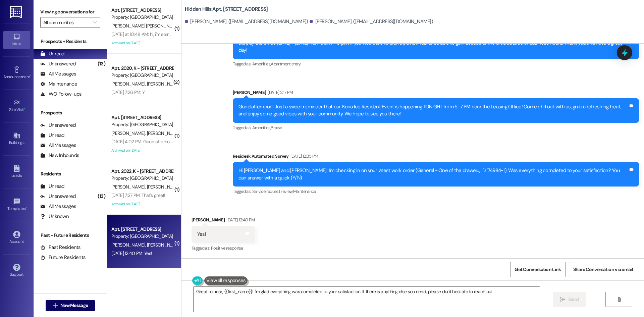 This screenshot has height=317, width=644. What do you see at coordinates (201, 234) in the screenshot?
I see `div: Yes!` at bounding box center [201, 234].